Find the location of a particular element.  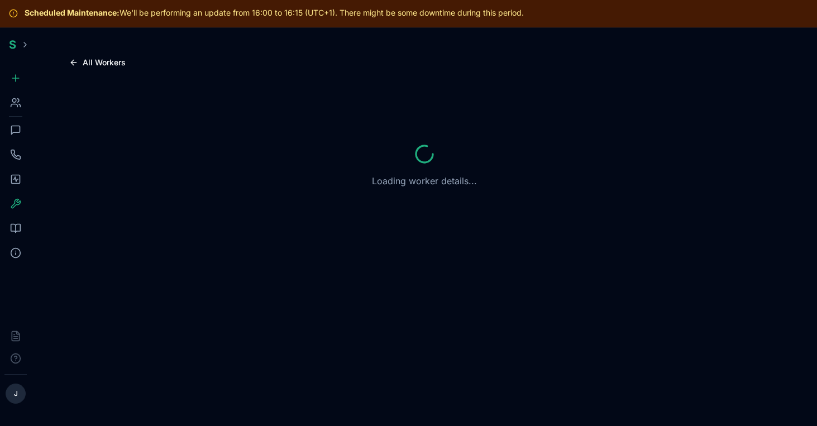

button: All Workers is located at coordinates (97, 63).